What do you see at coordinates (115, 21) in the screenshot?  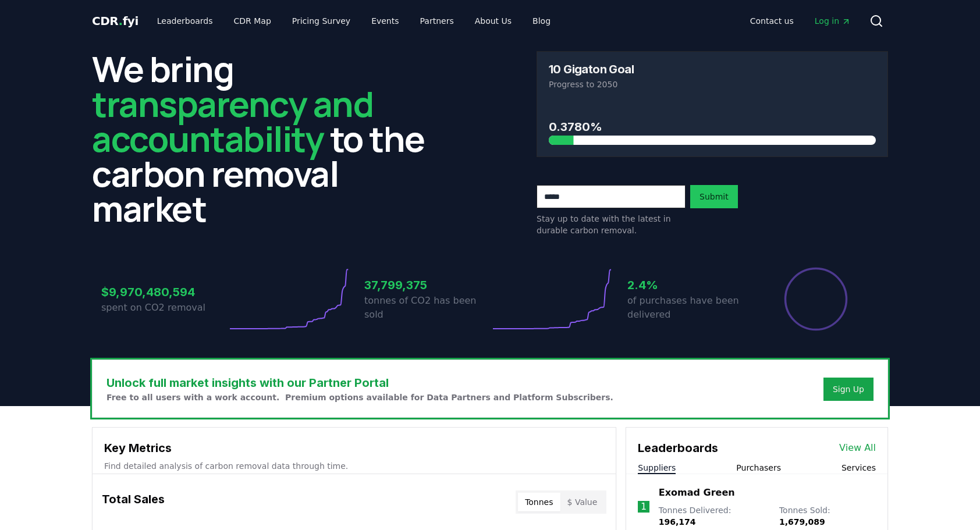 I see `span: CDR fyi` at bounding box center [115, 21].